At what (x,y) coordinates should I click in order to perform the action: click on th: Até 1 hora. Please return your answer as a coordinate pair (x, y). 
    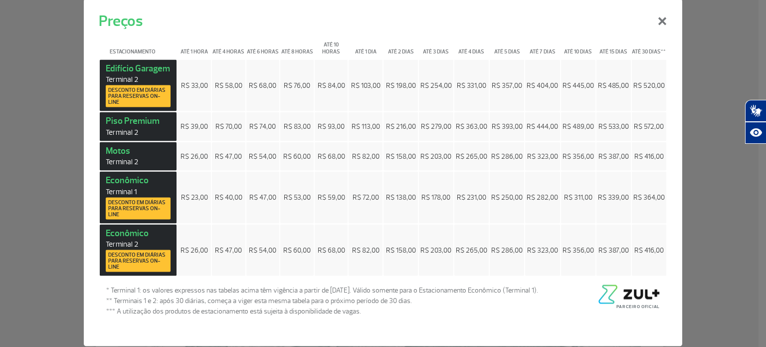
    Looking at the image, I should click on (194, 45).